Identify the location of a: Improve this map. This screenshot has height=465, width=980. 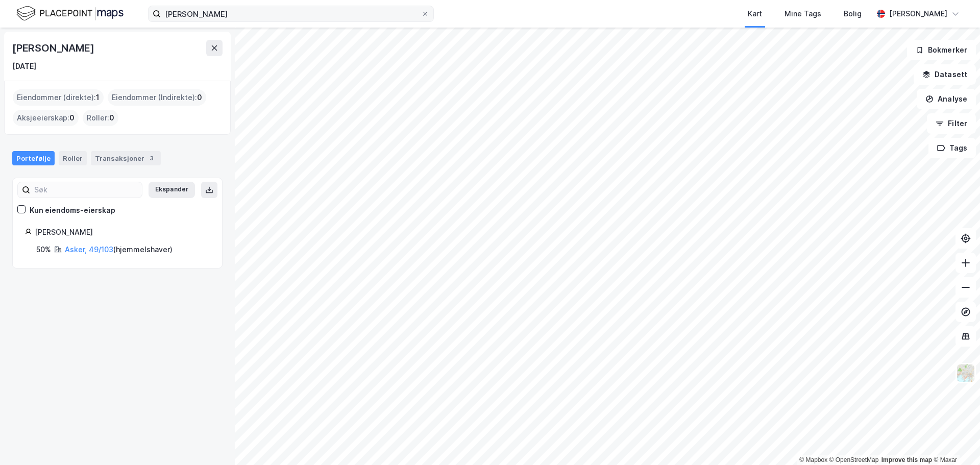
(907, 461).